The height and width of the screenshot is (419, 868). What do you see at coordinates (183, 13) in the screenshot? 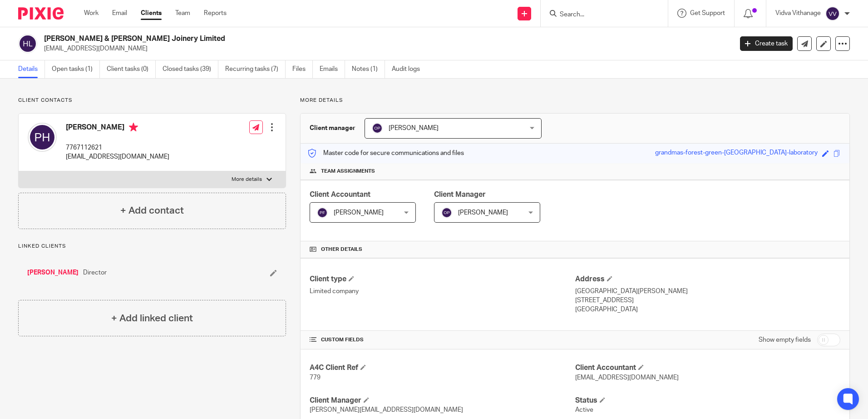
I see `a: Team` at bounding box center [183, 13].